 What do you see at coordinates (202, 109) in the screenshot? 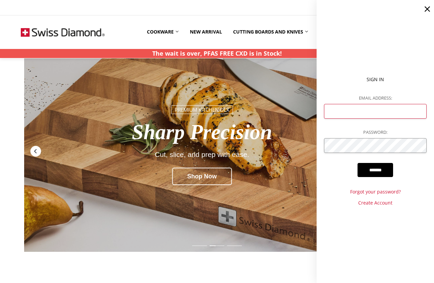
I see `div: Premium Kitchen DLX` at bounding box center [202, 109].